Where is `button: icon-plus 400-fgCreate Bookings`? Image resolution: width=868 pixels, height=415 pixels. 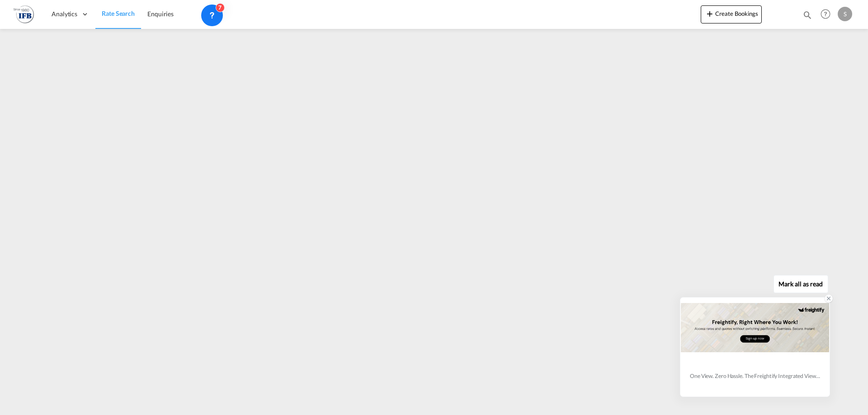
button: icon-plus 400-fgCreate Bookings is located at coordinates (732, 14).